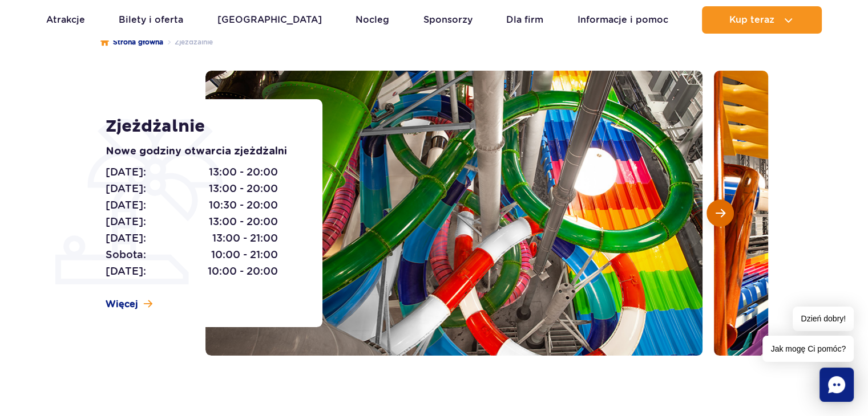 The height and width of the screenshot is (416, 868). I want to click on p: Nowe godziny otwarcia zjeżdżalni, so click(201, 152).